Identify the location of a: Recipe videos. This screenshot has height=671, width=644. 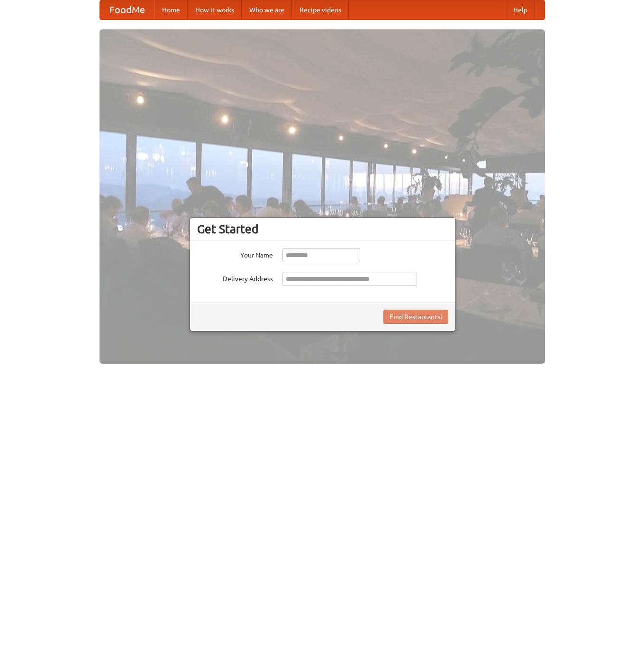
(321, 10).